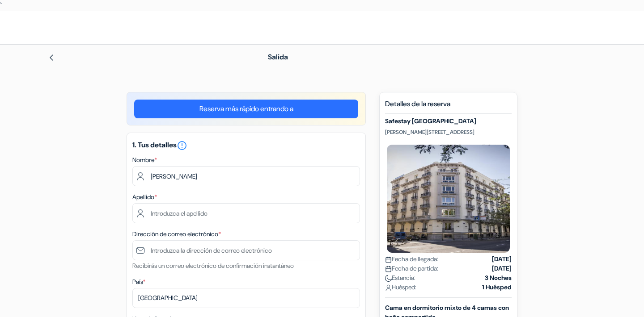 The width and height of the screenshot is (644, 317). I want to click on a: error_outline, so click(182, 145).